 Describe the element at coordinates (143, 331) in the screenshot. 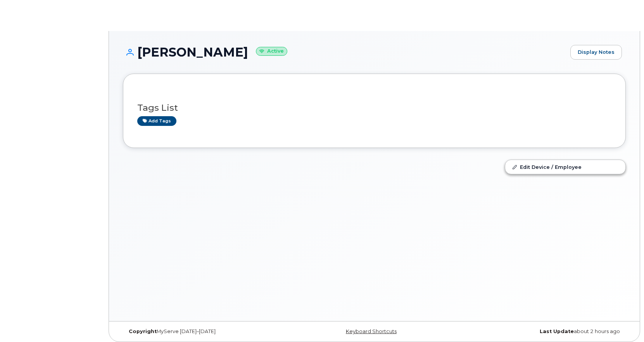

I see `strong: Copyright` at that location.